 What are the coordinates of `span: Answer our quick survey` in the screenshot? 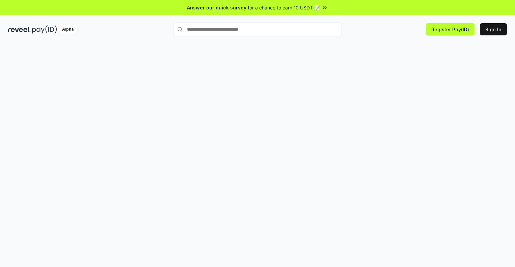 It's located at (217, 7).